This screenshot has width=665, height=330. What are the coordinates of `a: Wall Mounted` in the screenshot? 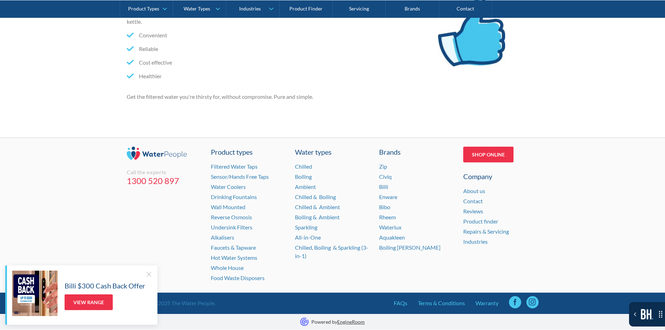 It's located at (228, 207).